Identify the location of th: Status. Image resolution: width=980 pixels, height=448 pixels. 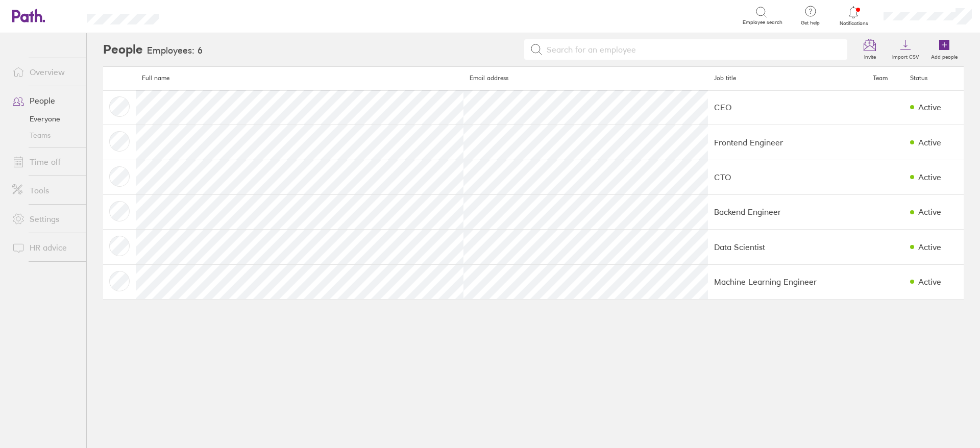
(934, 78).